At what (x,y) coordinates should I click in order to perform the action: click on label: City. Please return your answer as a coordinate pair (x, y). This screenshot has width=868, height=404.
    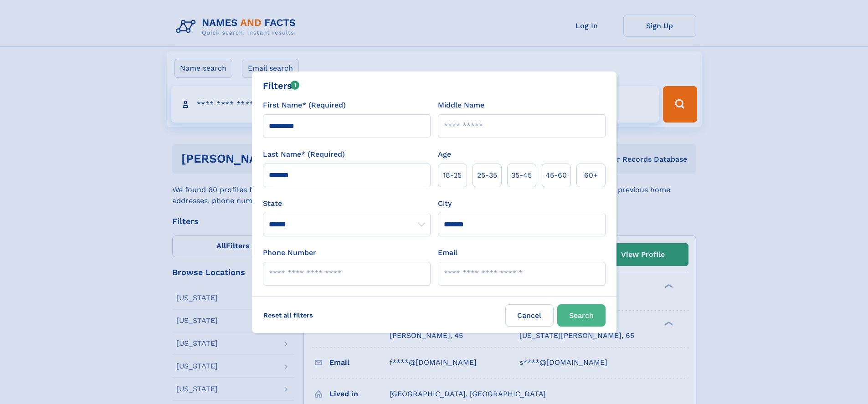
    Looking at the image, I should click on (445, 203).